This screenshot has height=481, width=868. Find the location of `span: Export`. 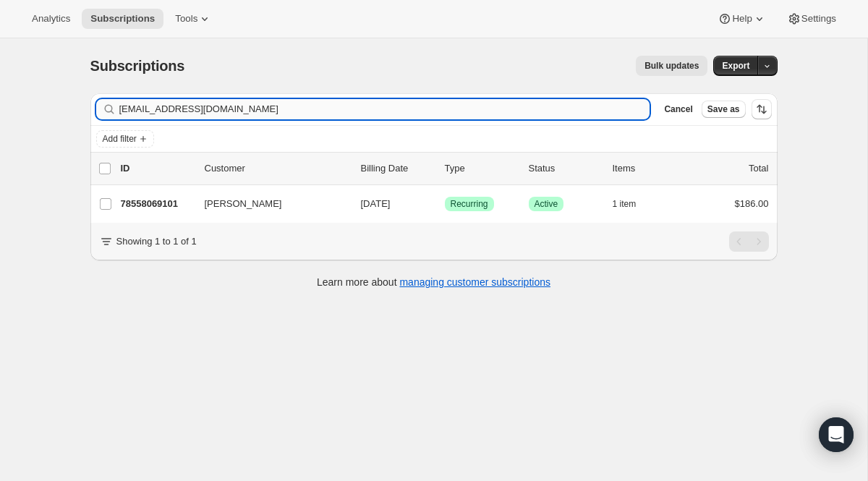

span: Export is located at coordinates (736, 66).